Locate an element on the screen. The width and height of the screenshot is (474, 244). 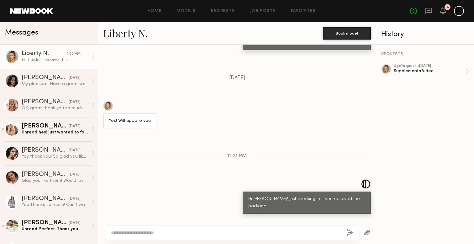
div: Unread: hey! just wanted to follow up is located at coordinates (55, 132).